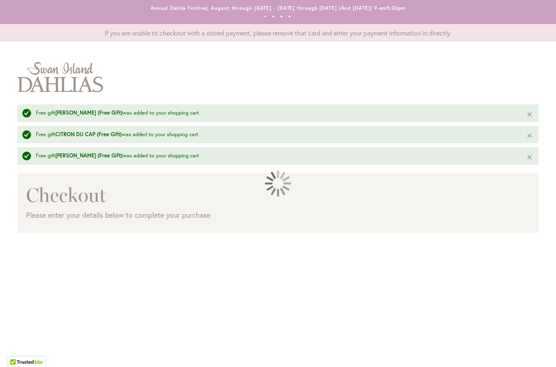  Describe the element at coordinates (278, 183) in the screenshot. I see `img: Loading...` at that location.